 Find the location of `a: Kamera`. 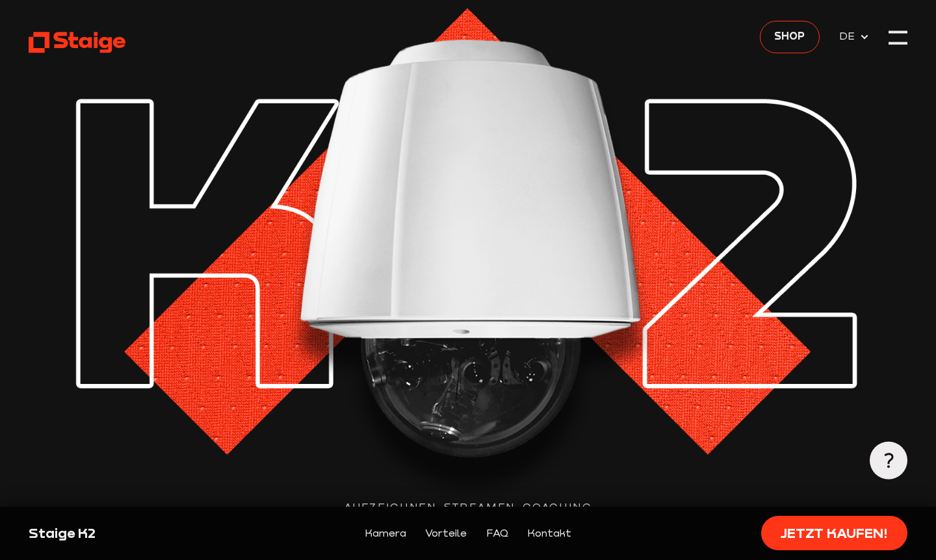

a: Kamera is located at coordinates (385, 534).